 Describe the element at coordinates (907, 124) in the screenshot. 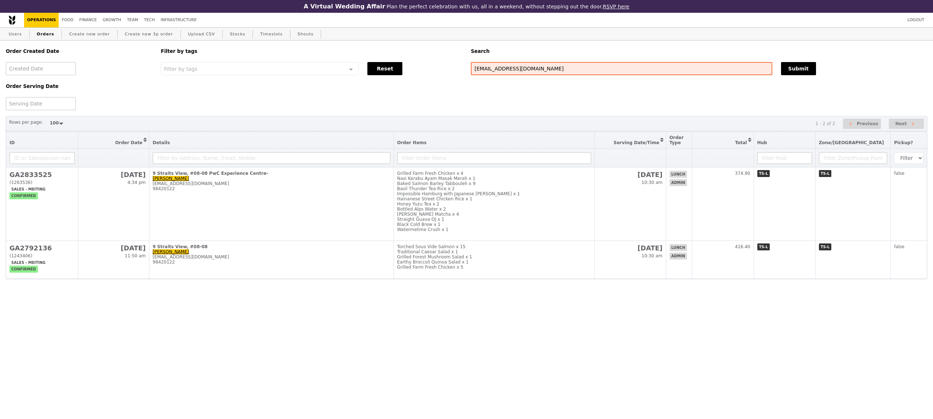

I see `button: Next` at that location.